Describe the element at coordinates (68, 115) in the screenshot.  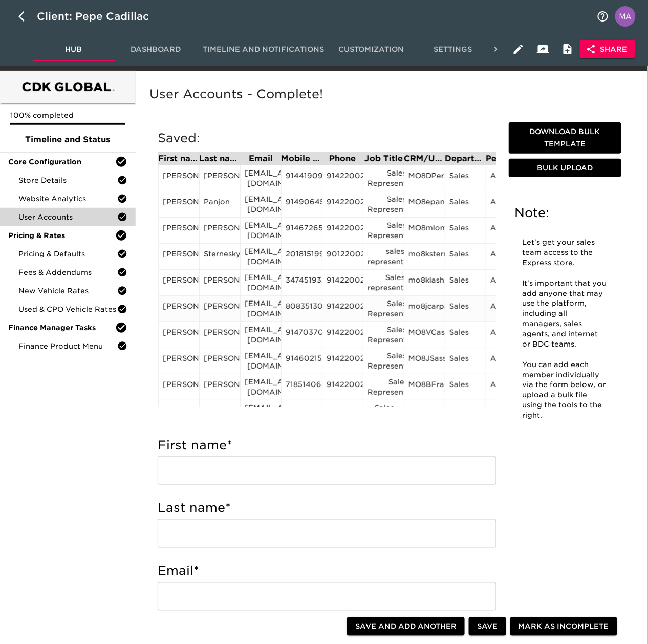
I see `p: 100% completed` at that location.